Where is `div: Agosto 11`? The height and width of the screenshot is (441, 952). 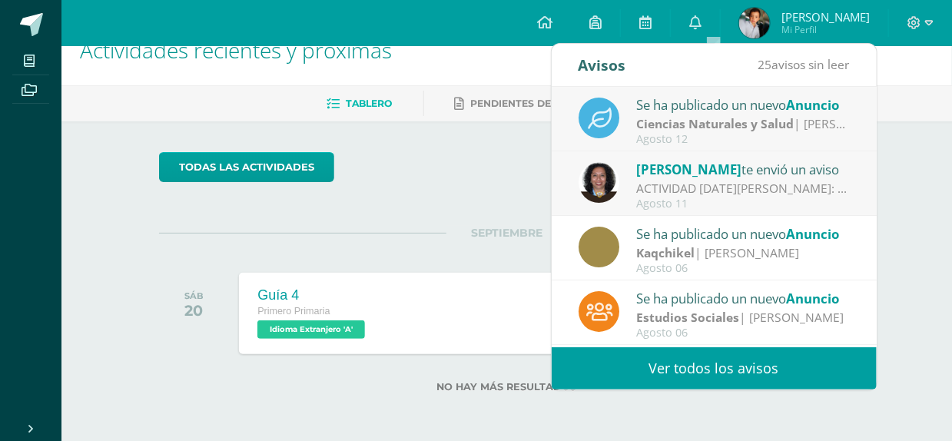
div: Agosto 11 is located at coordinates (743, 204).